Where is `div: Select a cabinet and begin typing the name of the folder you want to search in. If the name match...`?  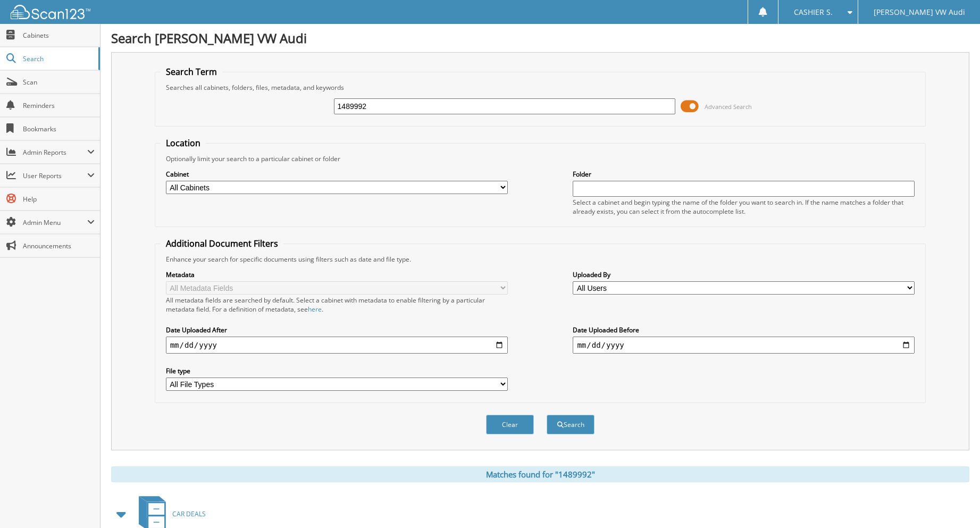 div: Select a cabinet and begin typing the name of the folder you want to search in. If the name match... is located at coordinates (743, 207).